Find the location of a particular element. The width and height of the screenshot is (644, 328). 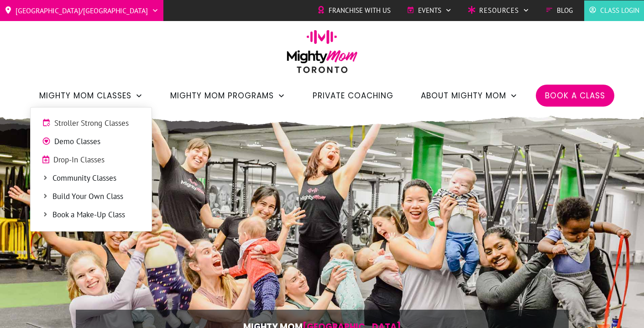

a: Blog is located at coordinates (559, 11).